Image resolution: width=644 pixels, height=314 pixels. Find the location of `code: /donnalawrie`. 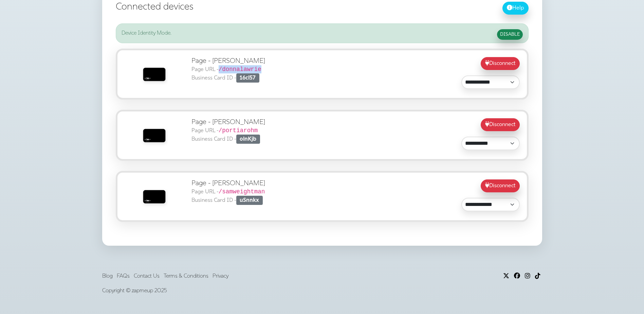

code: /donnalawrie is located at coordinates (240, 69).